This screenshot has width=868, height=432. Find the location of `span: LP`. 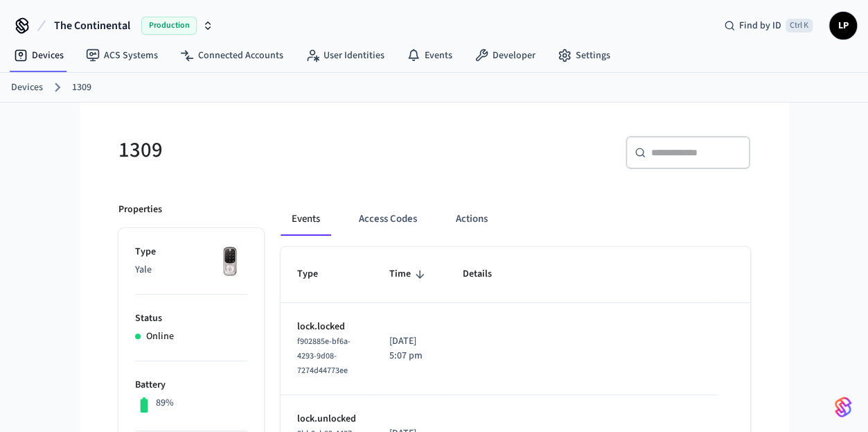

span: LP is located at coordinates (843, 26).